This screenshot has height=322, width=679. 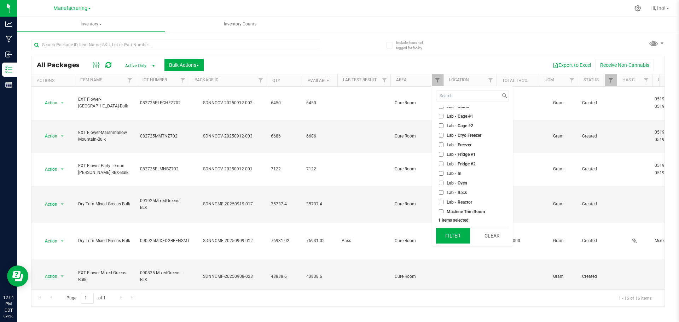 What do you see at coordinates (468, 96) in the screenshot?
I see `input: Search` at bounding box center [468, 96].